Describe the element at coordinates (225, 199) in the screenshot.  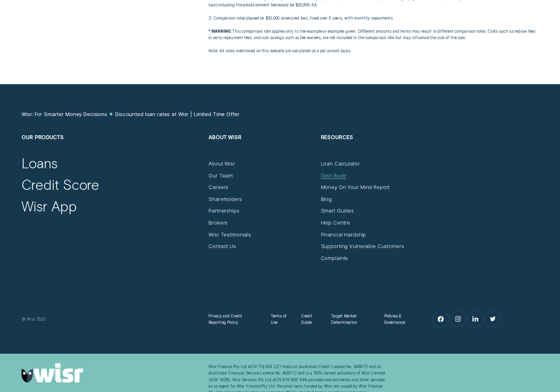
I see `div: Shareholders` at that location.